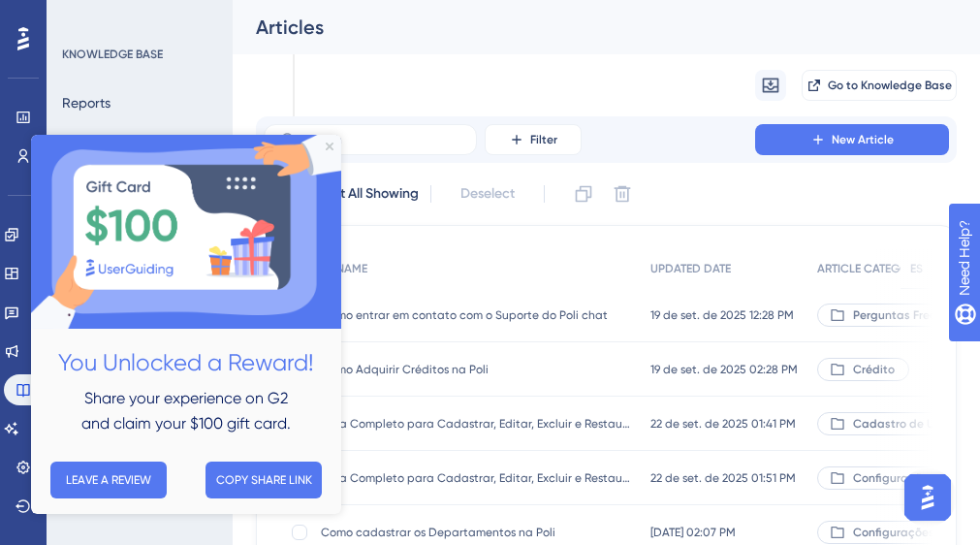  What do you see at coordinates (916, 269) in the screenshot?
I see `span: ES` at bounding box center [916, 269].